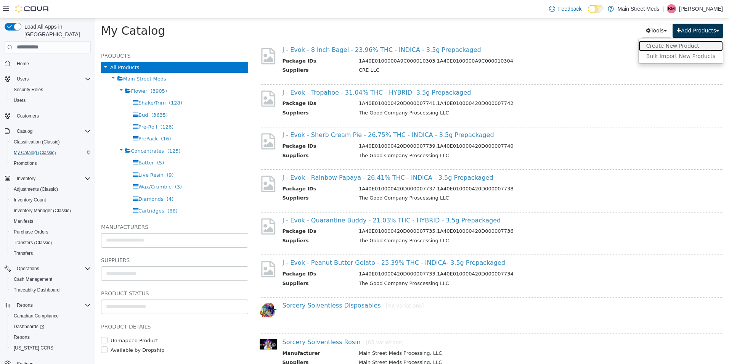 The width and height of the screenshot is (729, 364). Describe the element at coordinates (258, 287) in the screenshot. I see `a: Sorcery Solventless Disposables[43 variations]` at that location.